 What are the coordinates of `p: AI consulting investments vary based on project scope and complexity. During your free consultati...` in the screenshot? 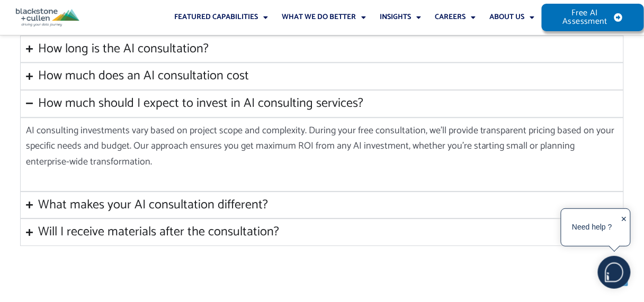 It's located at (322, 146).